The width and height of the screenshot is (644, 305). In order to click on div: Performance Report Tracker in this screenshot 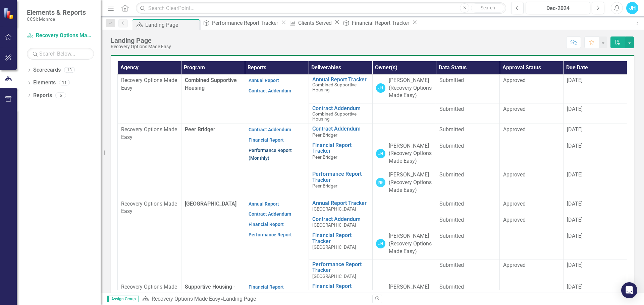, I will do `click(246, 23)`.